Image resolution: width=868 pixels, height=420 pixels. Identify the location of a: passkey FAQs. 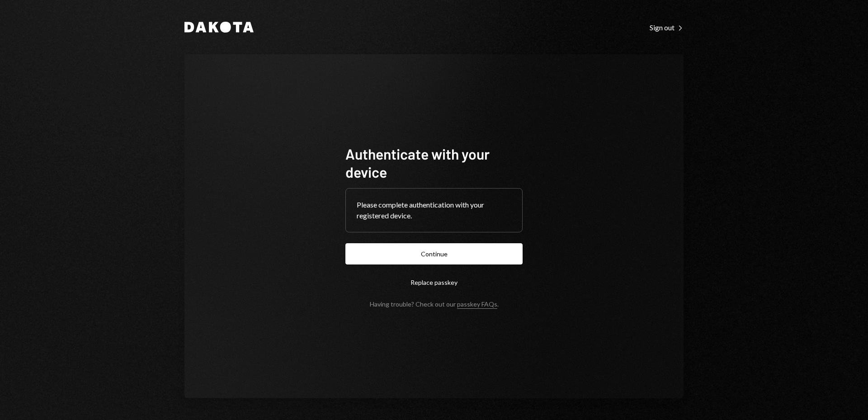
(477, 305).